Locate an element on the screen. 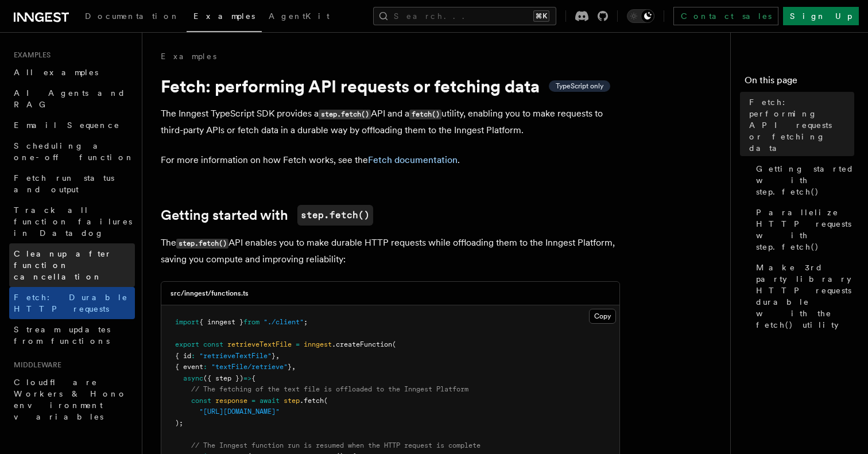  span: await is located at coordinates (270, 401).